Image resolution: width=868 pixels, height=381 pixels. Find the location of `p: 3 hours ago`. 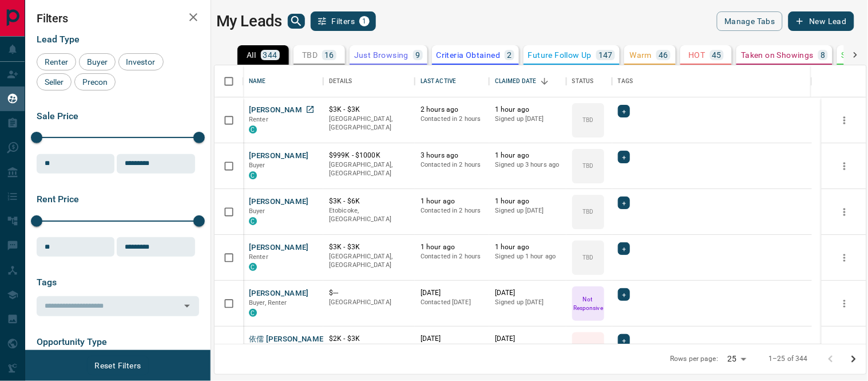

p: 3 hours ago is located at coordinates (452, 155).